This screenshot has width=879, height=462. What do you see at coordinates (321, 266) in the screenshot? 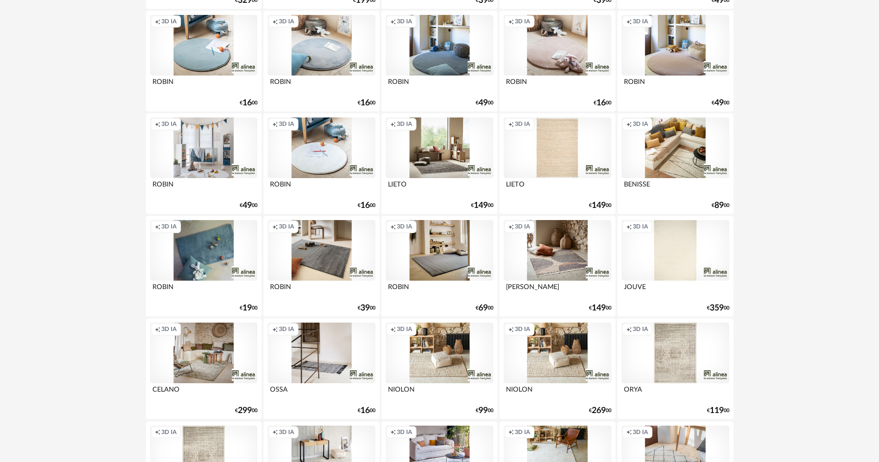
I see `a: Creation icon 3D IA ROBIN €3900` at bounding box center [321, 266].